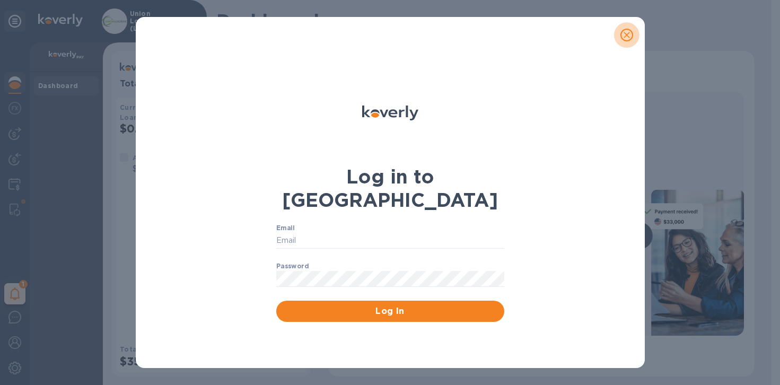  What do you see at coordinates (390, 311) in the screenshot?
I see `button: Log In` at bounding box center [390, 311].